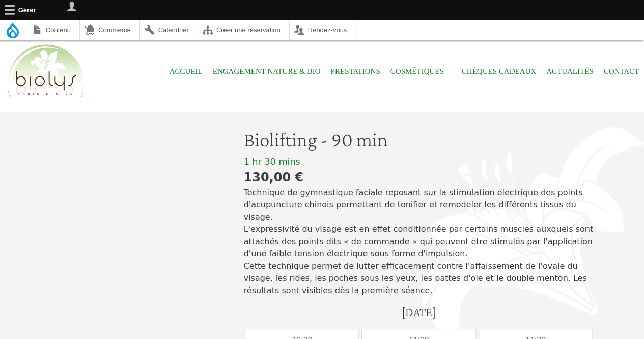 Image resolution: width=644 pixels, height=339 pixels. Describe the element at coordinates (419, 139) in the screenshot. I see `h1: Biolifting - 90 min` at that location.